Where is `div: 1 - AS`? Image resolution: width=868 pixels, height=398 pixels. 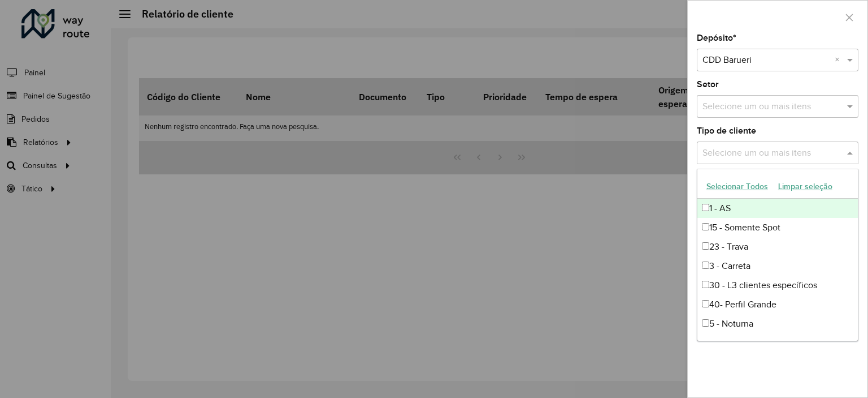 div: 1 - AS is located at coordinates (778, 208).